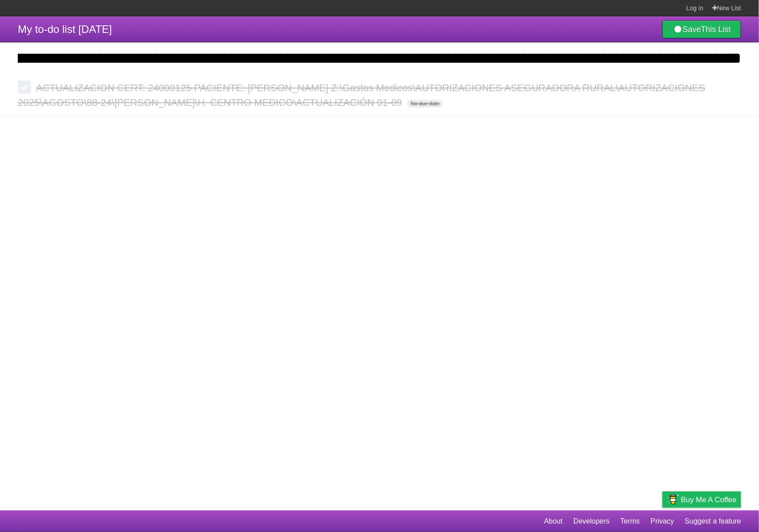 This screenshot has width=759, height=532. What do you see at coordinates (554, 521) in the screenshot?
I see `a: About` at bounding box center [554, 521].